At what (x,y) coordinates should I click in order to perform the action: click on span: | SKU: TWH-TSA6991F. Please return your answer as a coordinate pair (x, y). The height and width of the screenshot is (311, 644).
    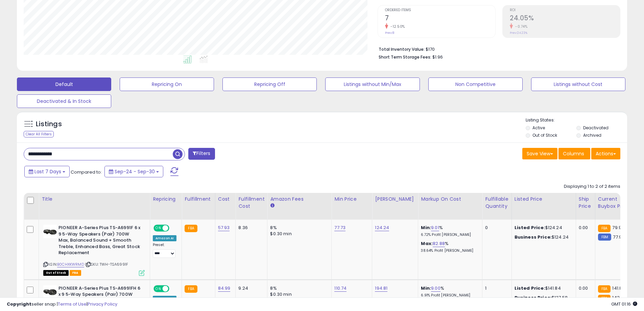
    Looking at the image, I should click on (106, 264).